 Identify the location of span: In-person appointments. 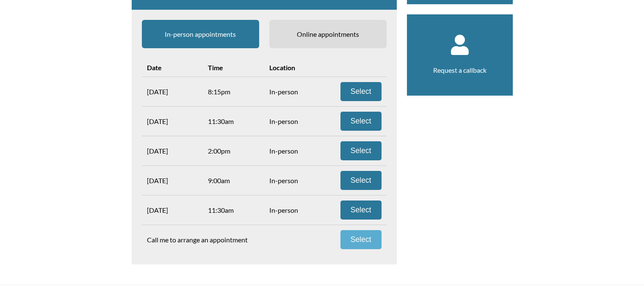
(200, 34).